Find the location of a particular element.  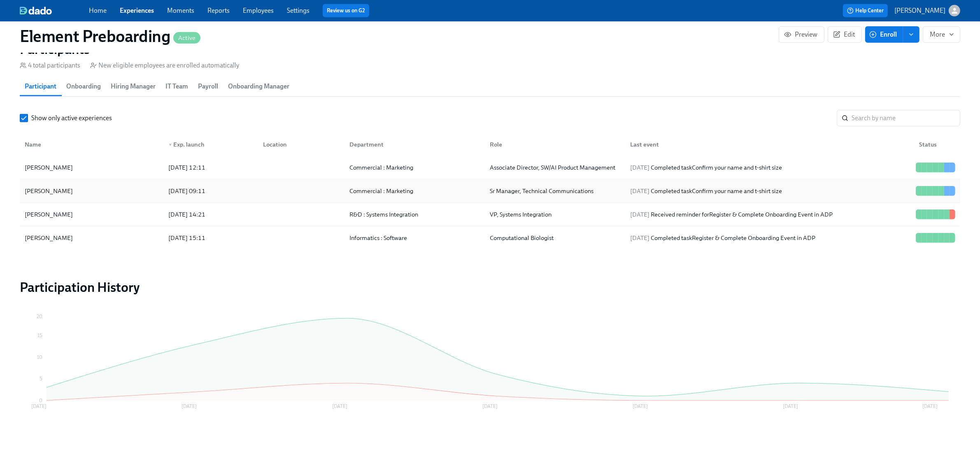

a: Reports is located at coordinates (219, 10).